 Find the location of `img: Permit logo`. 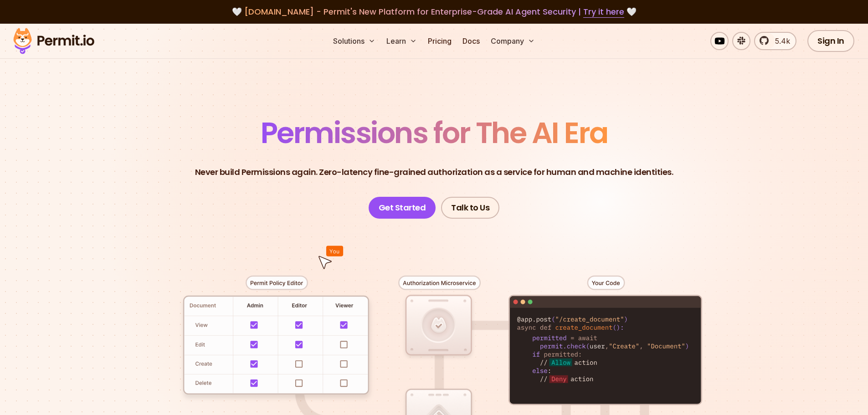

img: Permit logo is located at coordinates (54, 41).